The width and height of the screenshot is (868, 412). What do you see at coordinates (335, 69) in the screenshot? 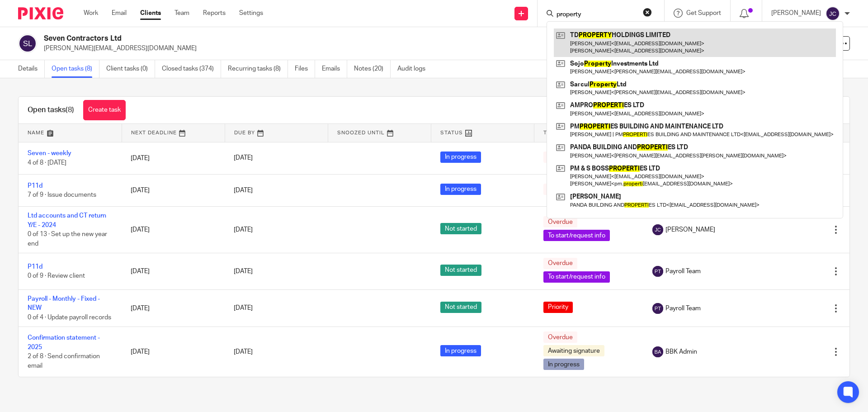
I see `a: Emails` at bounding box center [335, 69].